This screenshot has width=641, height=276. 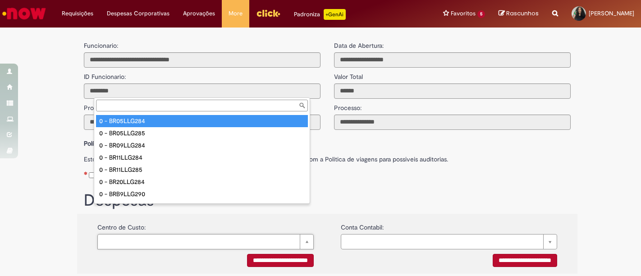 I want to click on div: 0 - BR05LLG285, so click(x=202, y=133).